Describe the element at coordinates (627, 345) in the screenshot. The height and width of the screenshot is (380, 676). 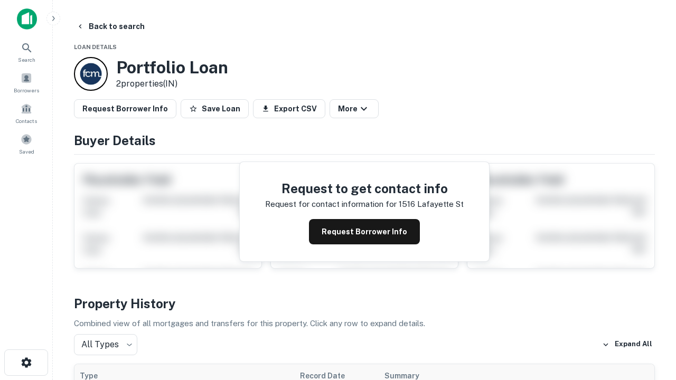
I see `button: Expand All` at that location.